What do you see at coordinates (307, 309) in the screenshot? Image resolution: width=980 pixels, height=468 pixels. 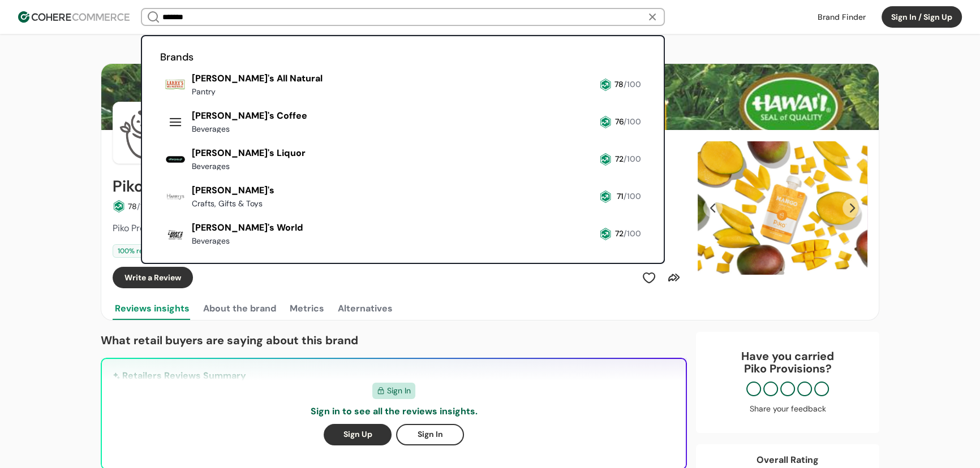 I see `button: Metrics` at bounding box center [307, 309].